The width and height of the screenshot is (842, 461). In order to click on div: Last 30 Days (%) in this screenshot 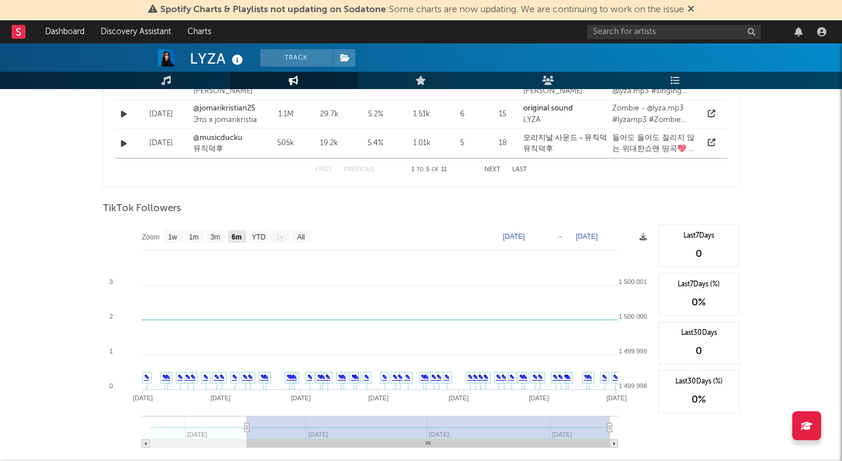, I will do `click(699, 382)`.